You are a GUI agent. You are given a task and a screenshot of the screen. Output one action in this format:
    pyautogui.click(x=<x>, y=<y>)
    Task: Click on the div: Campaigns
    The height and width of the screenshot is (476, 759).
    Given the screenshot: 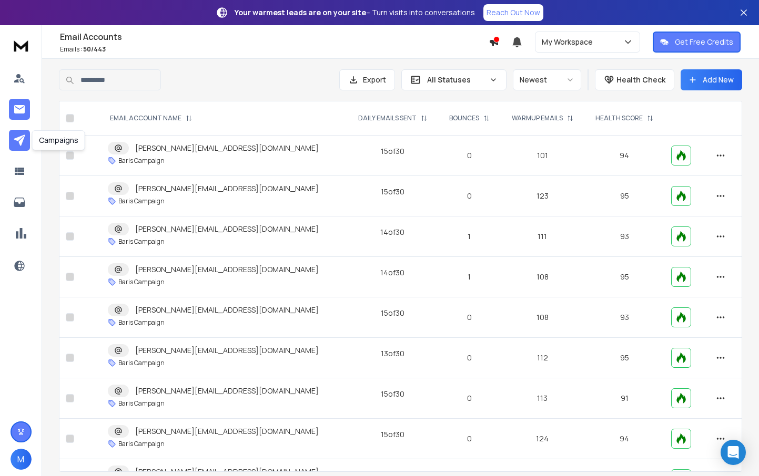 What is the action you would take?
    pyautogui.click(x=58, y=140)
    